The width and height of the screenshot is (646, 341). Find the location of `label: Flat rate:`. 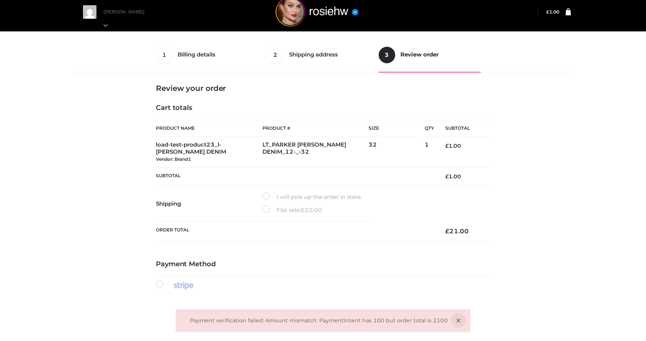

label: Flat rate: is located at coordinates (292, 210).